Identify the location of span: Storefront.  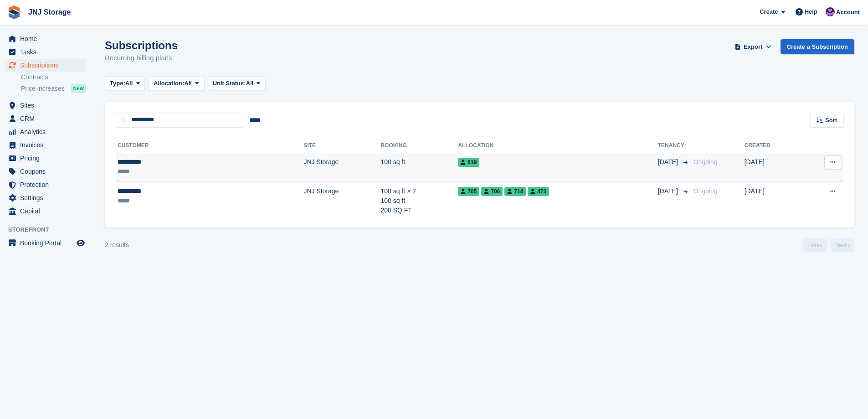
(50, 229).